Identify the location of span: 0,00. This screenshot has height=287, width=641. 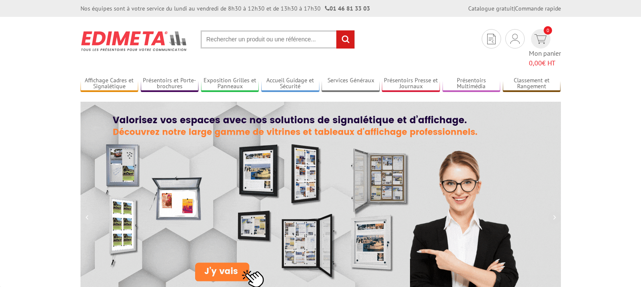
(535, 63).